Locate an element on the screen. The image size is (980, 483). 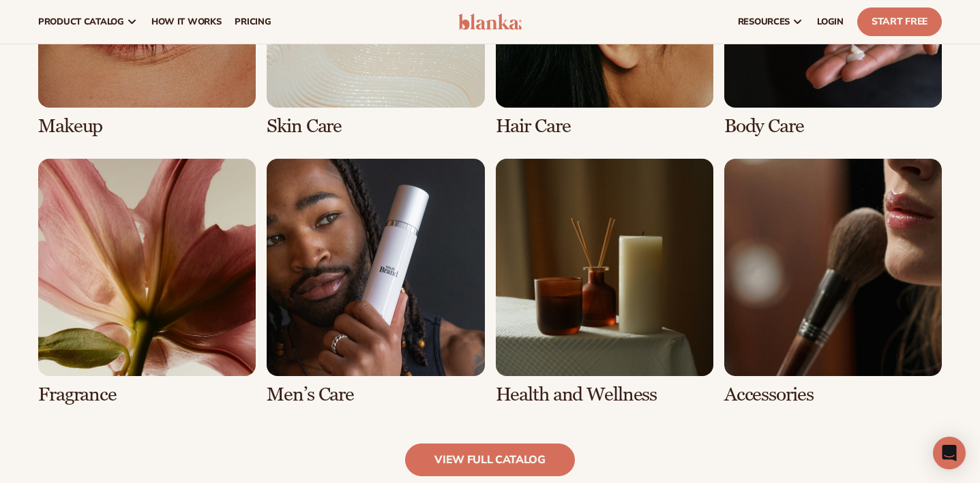
div: 6 / 8 is located at coordinates (375, 282).